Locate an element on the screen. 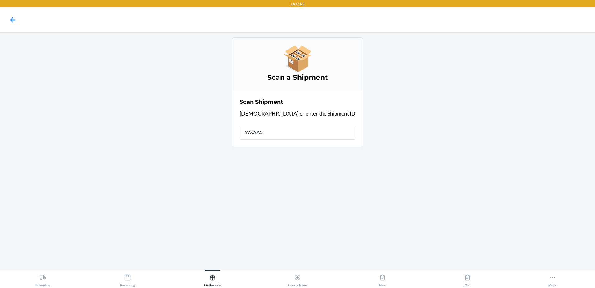 Image resolution: width=595 pixels, height=288 pixels. h3: Scan a Shipment is located at coordinates (298, 77).